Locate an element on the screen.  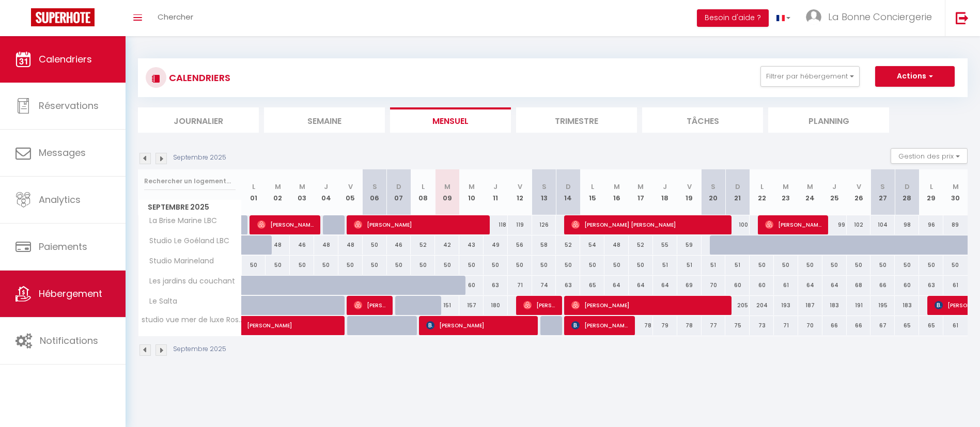
th: 01 is located at coordinates (253, 192).